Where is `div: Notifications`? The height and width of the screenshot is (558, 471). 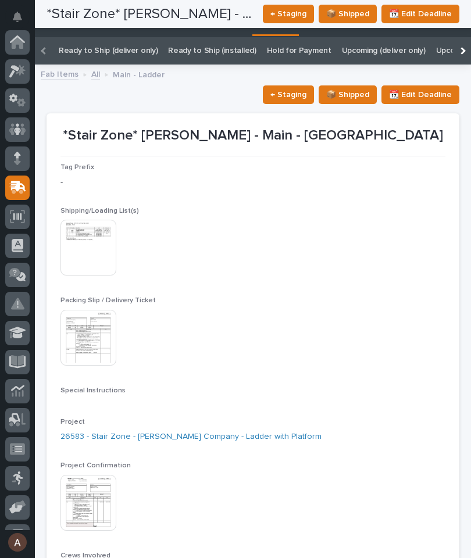 div: Notifications is located at coordinates (22, 21).